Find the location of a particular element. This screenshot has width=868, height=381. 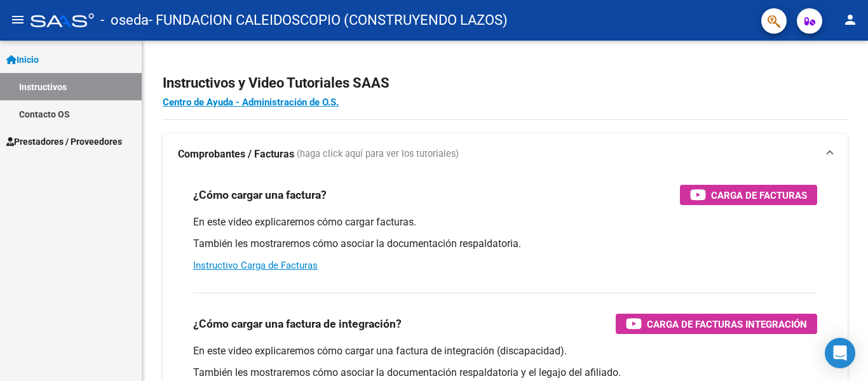

p: También les mostraremos cómo asociar la documentación respaldatoria. is located at coordinates (505, 244).